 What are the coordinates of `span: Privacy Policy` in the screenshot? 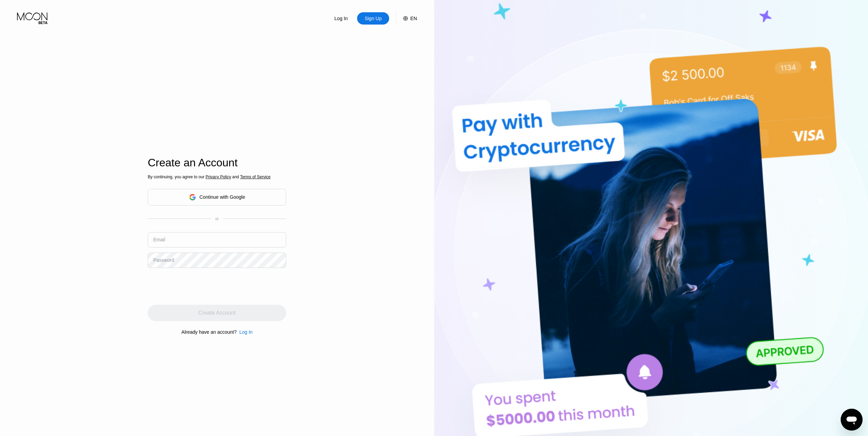 It's located at (218, 177).